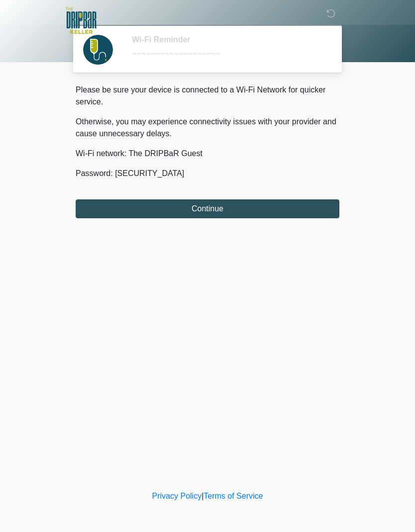 Image resolution: width=415 pixels, height=532 pixels. Describe the element at coordinates (207, 128) in the screenshot. I see `p: Otherwise, you may experience connectivity issues with your provider and cause unnecessary delays.` at that location.